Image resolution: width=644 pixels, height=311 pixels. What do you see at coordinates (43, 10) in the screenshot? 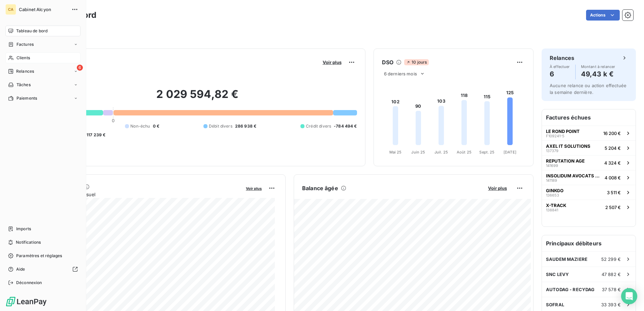
I see `span: Cabinet Alcyon` at bounding box center [43, 10].